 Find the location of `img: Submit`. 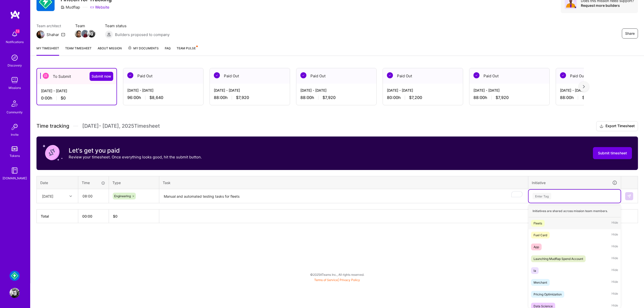

img: Submit is located at coordinates (629, 196).